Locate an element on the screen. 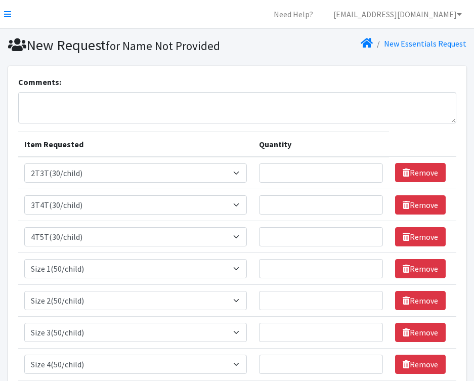 This screenshot has height=381, width=474. small: for Name Not Provided is located at coordinates (163, 46).